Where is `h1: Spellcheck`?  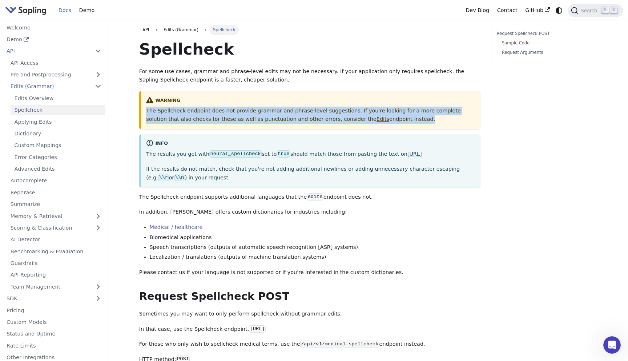
h1: Spellcheck is located at coordinates (310, 49).